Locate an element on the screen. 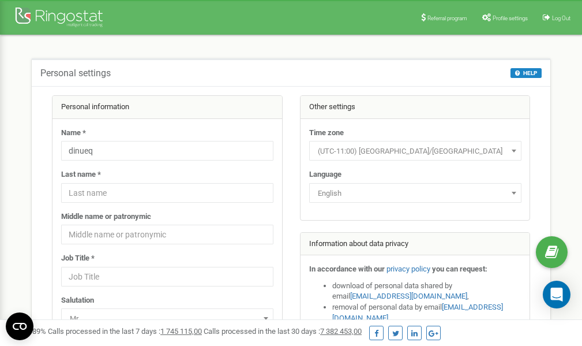 The height and width of the screenshot is (346, 582). span: Referral program is located at coordinates (447, 18).